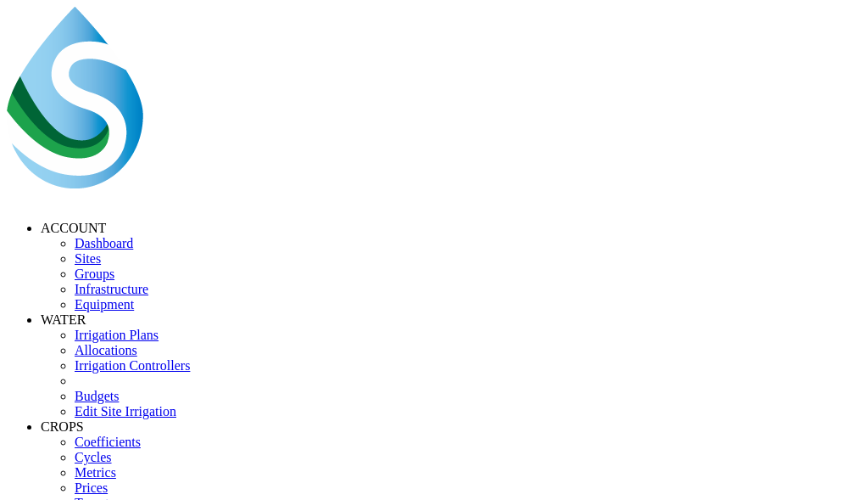 This screenshot has height=500, width=868. I want to click on span: Groups, so click(94, 274).